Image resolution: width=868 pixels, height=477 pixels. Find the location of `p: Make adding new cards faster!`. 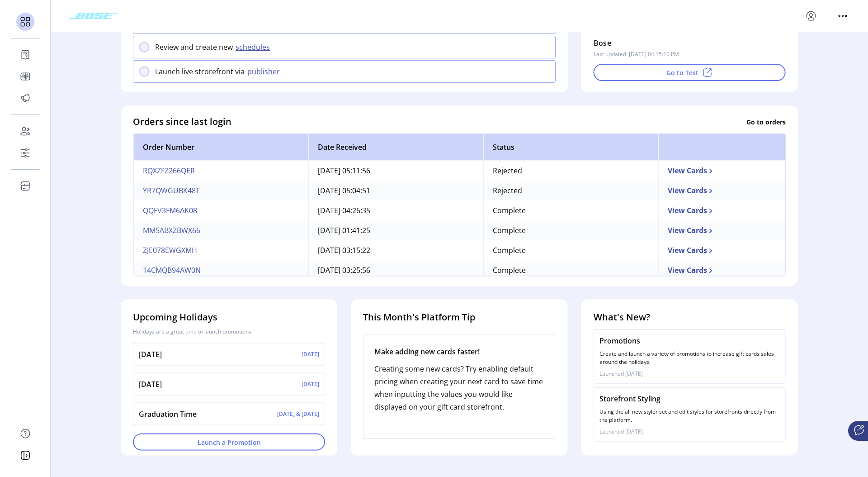

p: Make adding new cards faster! is located at coordinates (459, 352).